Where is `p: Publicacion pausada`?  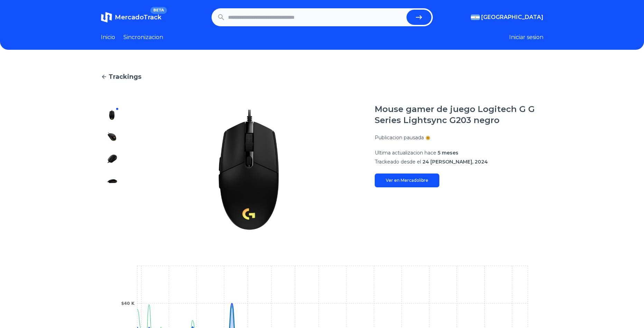 p: Publicacion pausada is located at coordinates (399, 138).